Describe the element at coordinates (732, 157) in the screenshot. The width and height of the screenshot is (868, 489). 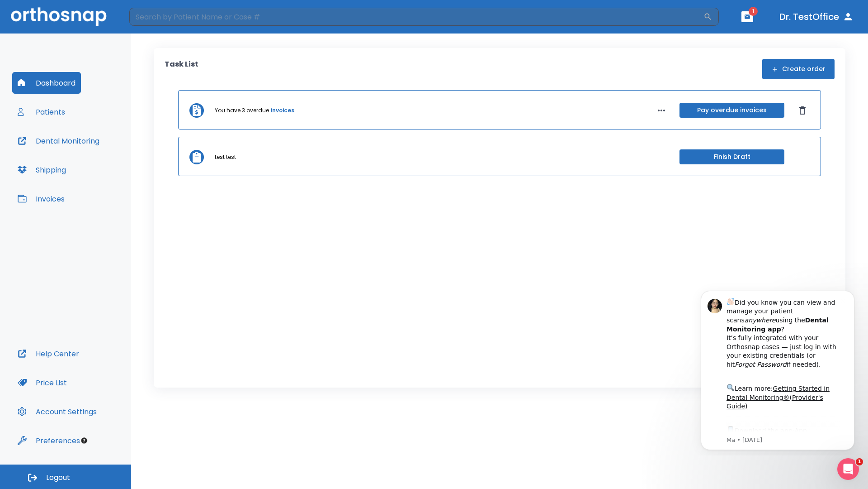
I see `button: Finish Draft` at that location.